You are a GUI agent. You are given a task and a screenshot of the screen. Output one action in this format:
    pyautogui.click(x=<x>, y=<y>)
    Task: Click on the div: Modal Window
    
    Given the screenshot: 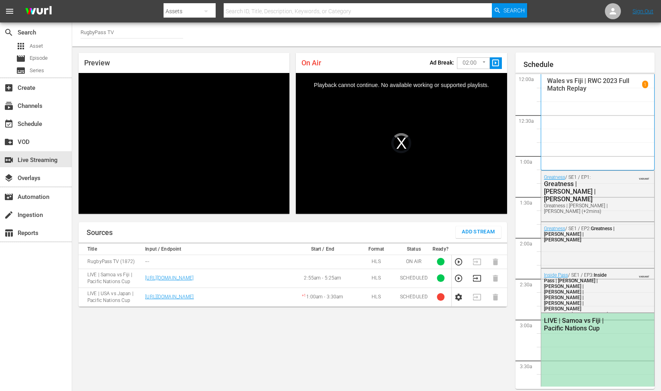 What is the action you would take?
    pyautogui.click(x=401, y=143)
    